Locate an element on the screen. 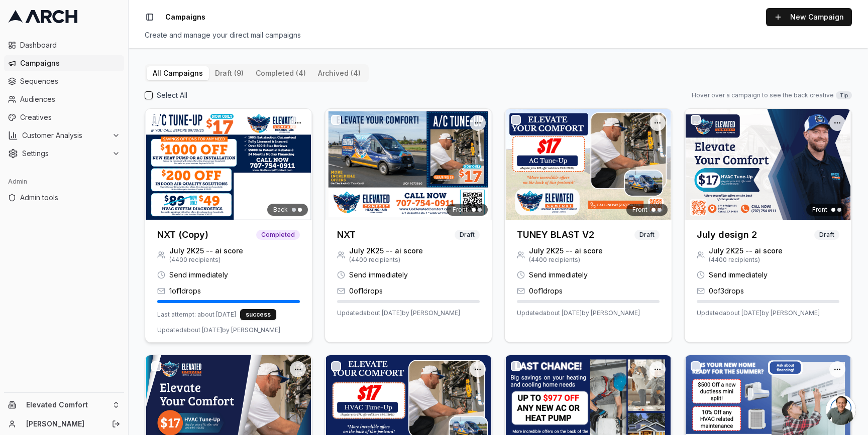  span: Dashboard is located at coordinates (69, 45).